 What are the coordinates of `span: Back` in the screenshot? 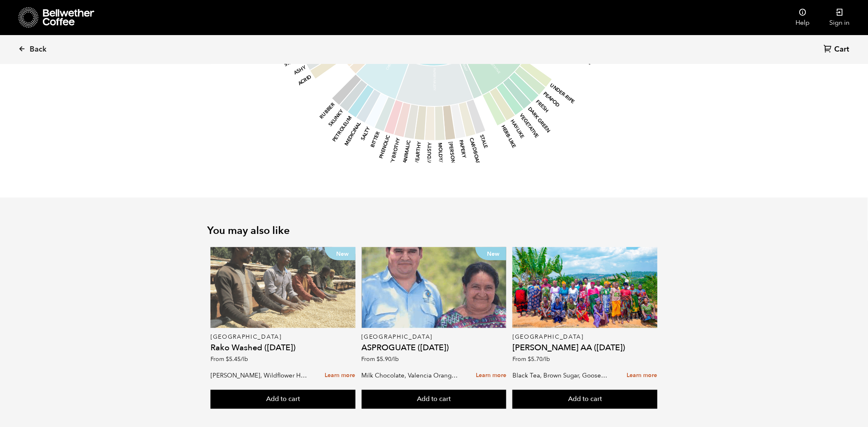 It's located at (38, 49).